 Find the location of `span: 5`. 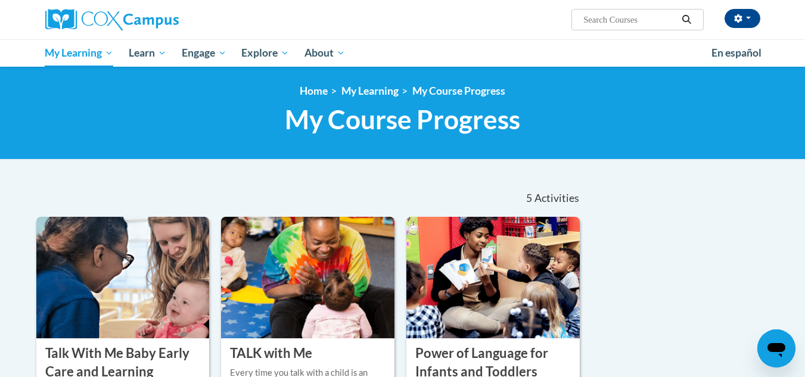

span: 5 is located at coordinates (529, 198).